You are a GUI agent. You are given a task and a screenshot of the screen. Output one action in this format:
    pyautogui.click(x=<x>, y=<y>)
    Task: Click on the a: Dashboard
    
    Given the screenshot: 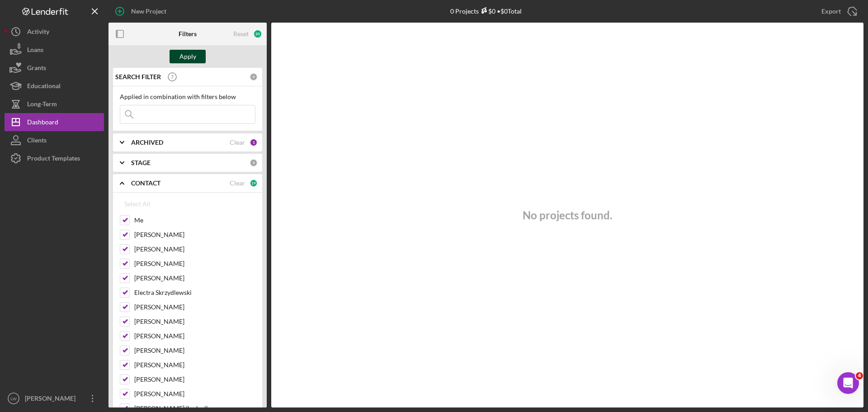 What is the action you would take?
    pyautogui.click(x=54, y=122)
    